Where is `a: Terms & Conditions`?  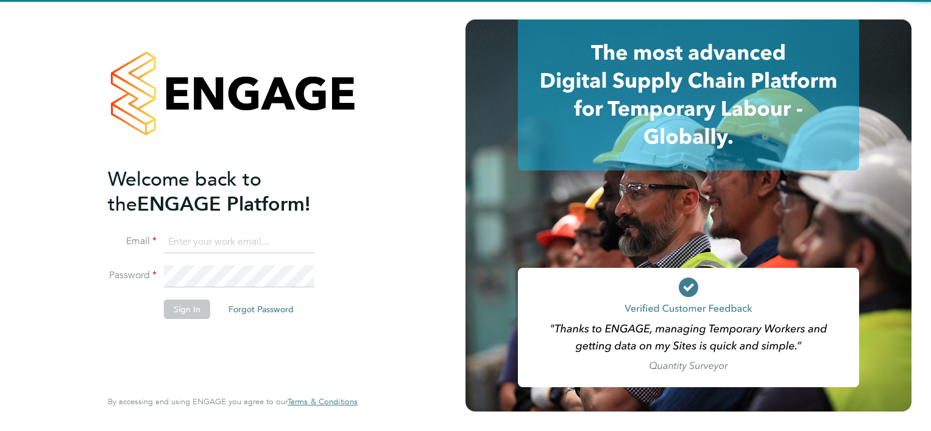
a: Terms & Conditions is located at coordinates (322, 402).